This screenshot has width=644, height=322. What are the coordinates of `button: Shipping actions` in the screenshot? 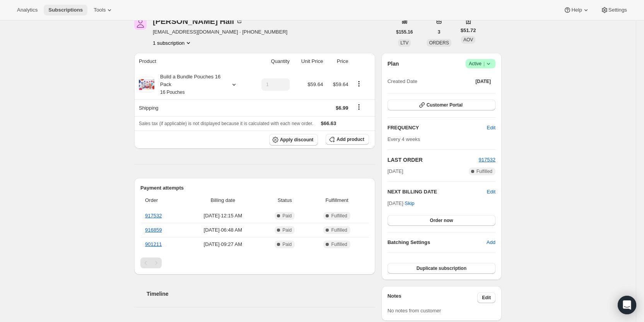 It's located at (359, 107).